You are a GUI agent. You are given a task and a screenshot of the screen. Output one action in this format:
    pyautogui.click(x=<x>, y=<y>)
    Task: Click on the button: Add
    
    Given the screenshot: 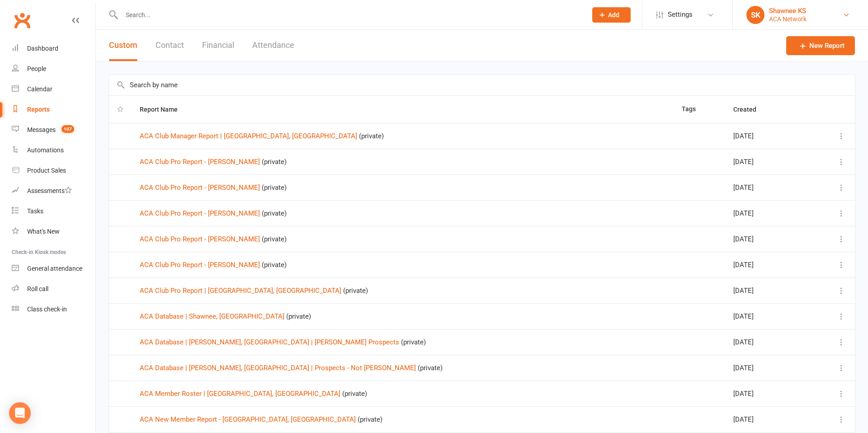 What is the action you would take?
    pyautogui.click(x=611, y=15)
    